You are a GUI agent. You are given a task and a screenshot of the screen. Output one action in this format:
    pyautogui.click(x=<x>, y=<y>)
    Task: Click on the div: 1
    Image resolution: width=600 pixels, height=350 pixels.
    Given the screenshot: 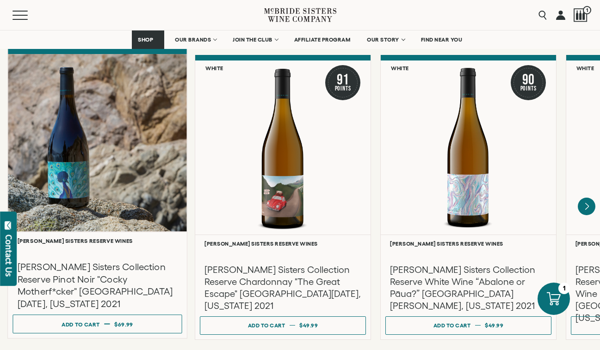 What is the action you would take?
    pyautogui.click(x=563, y=288)
    